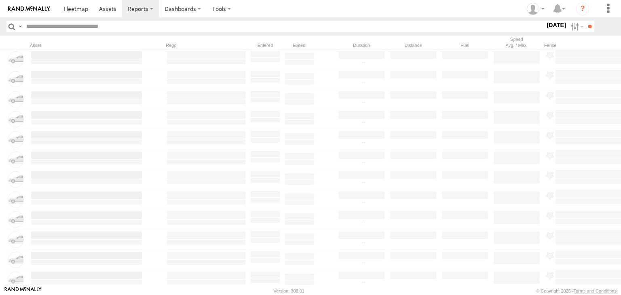 This screenshot has width=621, height=295. I want to click on div: Entered, so click(265, 45).